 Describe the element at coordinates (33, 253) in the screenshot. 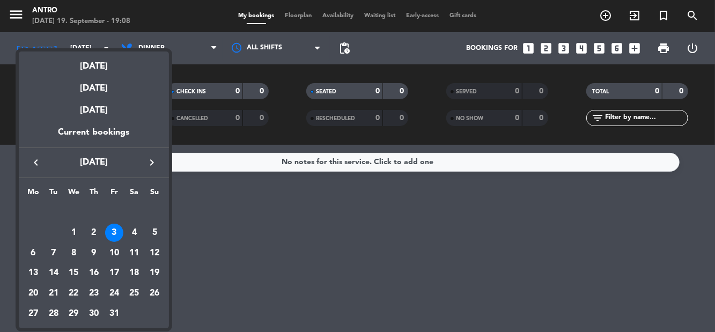

I see `td: October 6, 2025` at that location.